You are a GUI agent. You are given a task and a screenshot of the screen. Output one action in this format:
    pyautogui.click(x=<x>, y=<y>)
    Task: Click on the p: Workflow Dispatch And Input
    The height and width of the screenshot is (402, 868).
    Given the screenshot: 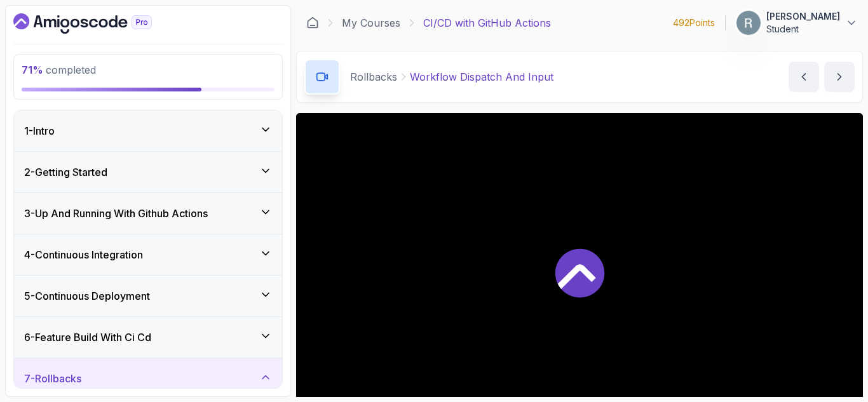 What is the action you would take?
    pyautogui.click(x=482, y=77)
    